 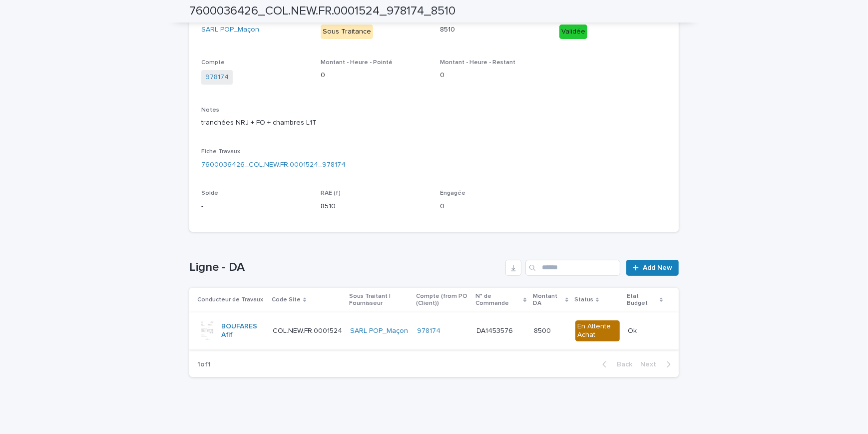 I want to click on button: Next, so click(x=658, y=364).